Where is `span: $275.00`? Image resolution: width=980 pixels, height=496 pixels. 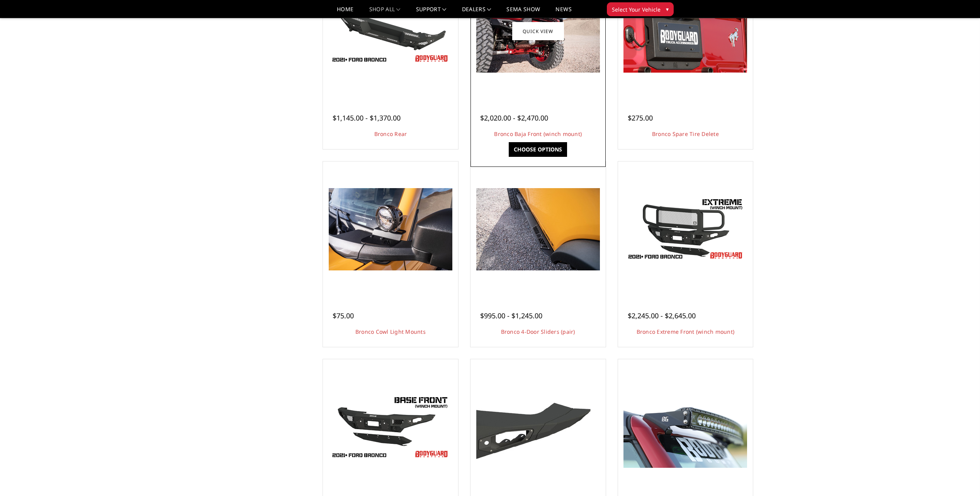 span: $275.00 is located at coordinates (640, 118).